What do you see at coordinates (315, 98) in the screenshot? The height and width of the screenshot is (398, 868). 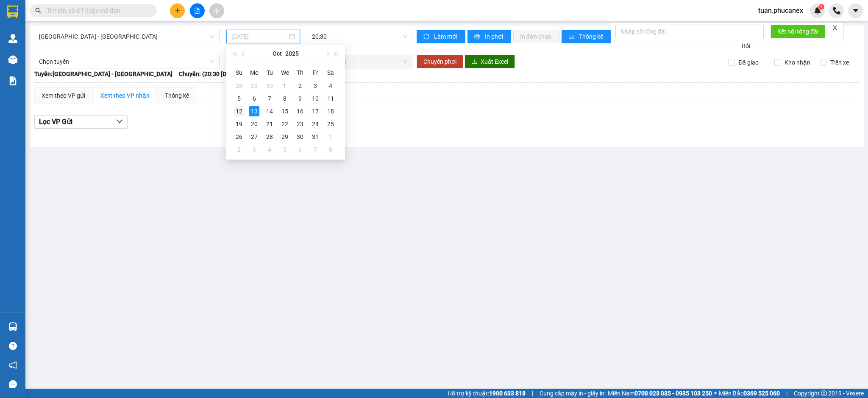 I see `td: 2025-10-10` at bounding box center [315, 98].